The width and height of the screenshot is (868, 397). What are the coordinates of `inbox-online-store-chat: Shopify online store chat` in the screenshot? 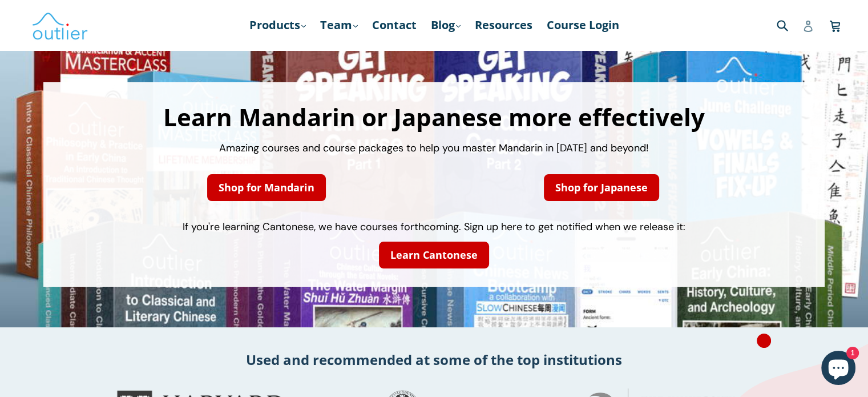 It's located at (838, 369).